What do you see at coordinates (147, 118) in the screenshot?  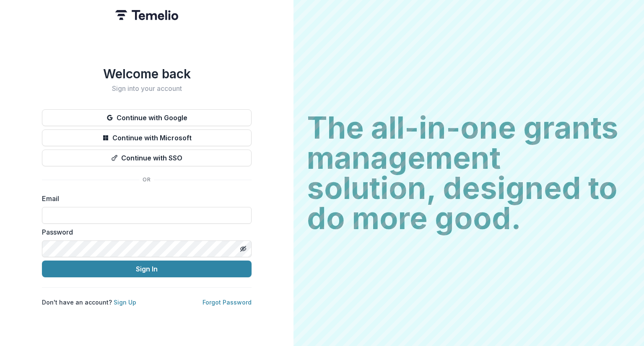 I see `button: Continue with Google` at bounding box center [147, 118].